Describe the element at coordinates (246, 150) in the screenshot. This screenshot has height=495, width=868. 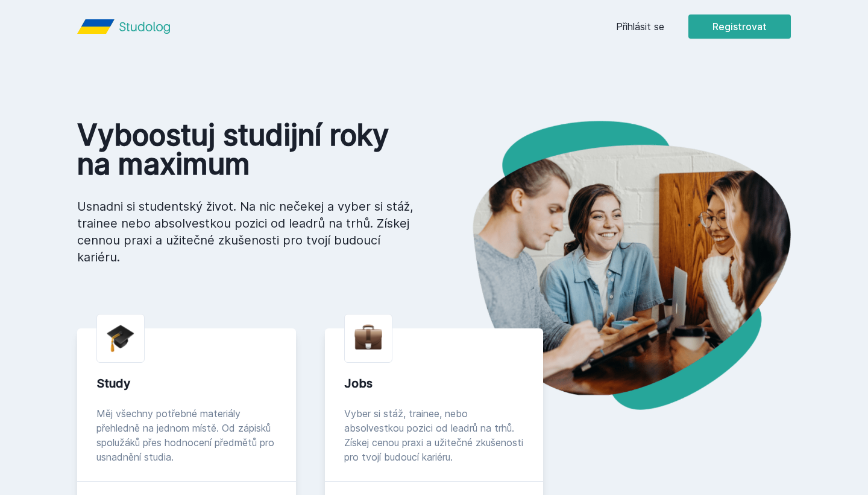
I see `h1: Vyboostuj studijní roky na maximum` at that location.